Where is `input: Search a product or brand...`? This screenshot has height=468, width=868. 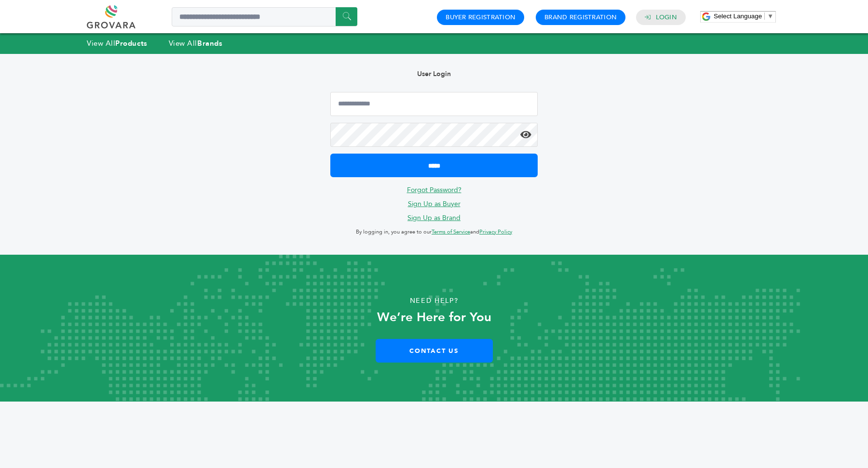 input: Search a product or brand... is located at coordinates (264, 17).